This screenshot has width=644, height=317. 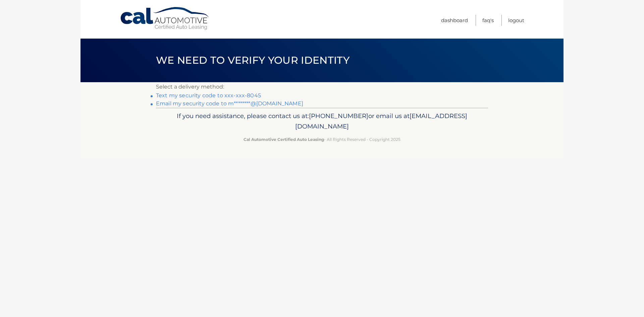 I want to click on a: Text my security code to xxx-xxx-8045, so click(x=208, y=96).